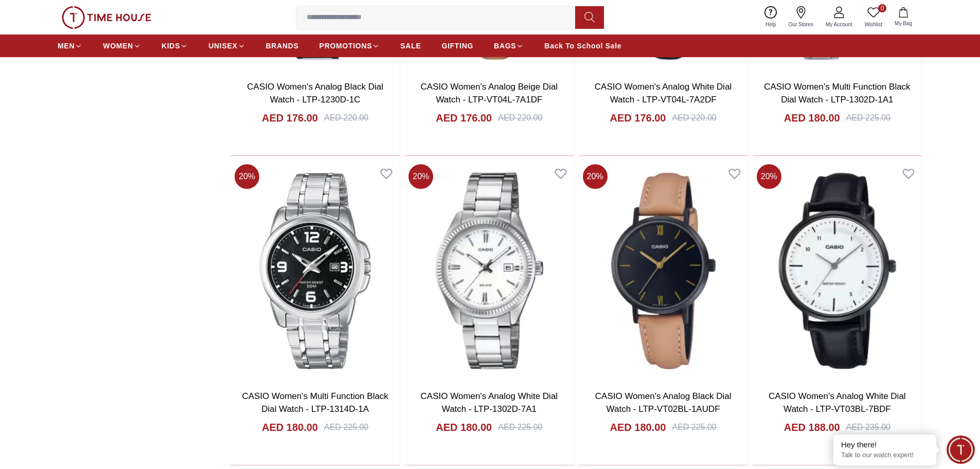  Describe the element at coordinates (904, 17) in the screenshot. I see `button: My Bag` at that location.